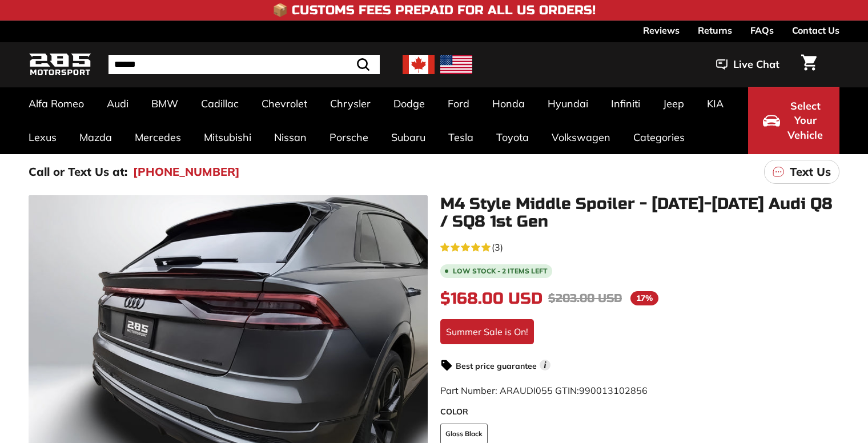 The image size is (868, 443). I want to click on a: Porsche, so click(349, 137).